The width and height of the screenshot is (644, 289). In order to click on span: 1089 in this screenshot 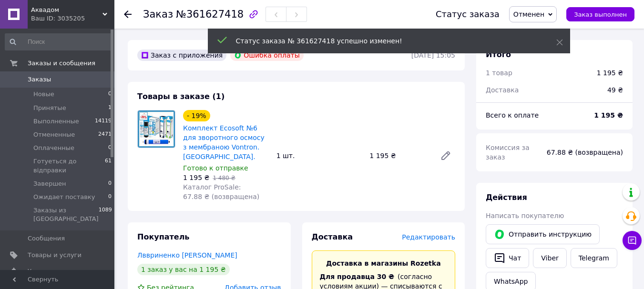, I will do `click(105, 215)`.